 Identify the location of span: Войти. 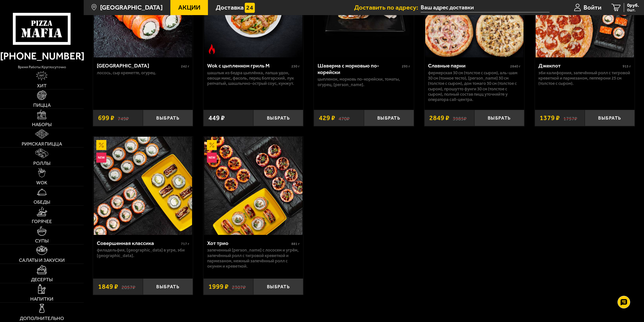
(592, 8).